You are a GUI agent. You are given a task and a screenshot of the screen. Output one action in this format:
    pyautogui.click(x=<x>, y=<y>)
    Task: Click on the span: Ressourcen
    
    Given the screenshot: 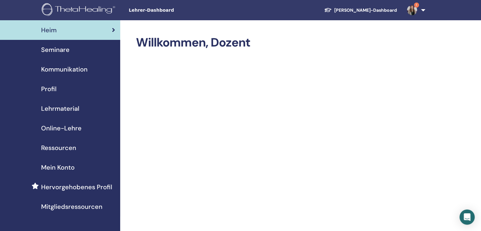 What is the action you would take?
    pyautogui.click(x=58, y=148)
    